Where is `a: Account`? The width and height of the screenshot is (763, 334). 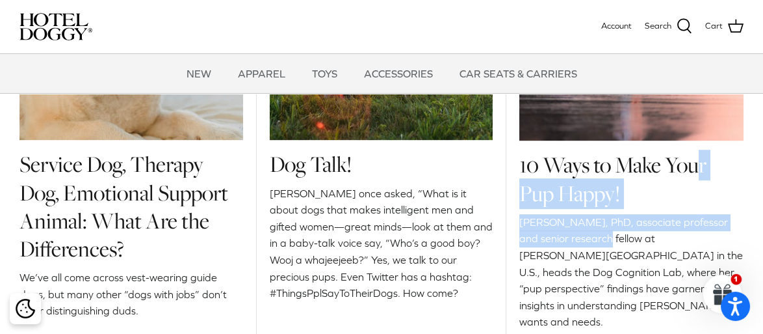 a: Account is located at coordinates (616, 26).